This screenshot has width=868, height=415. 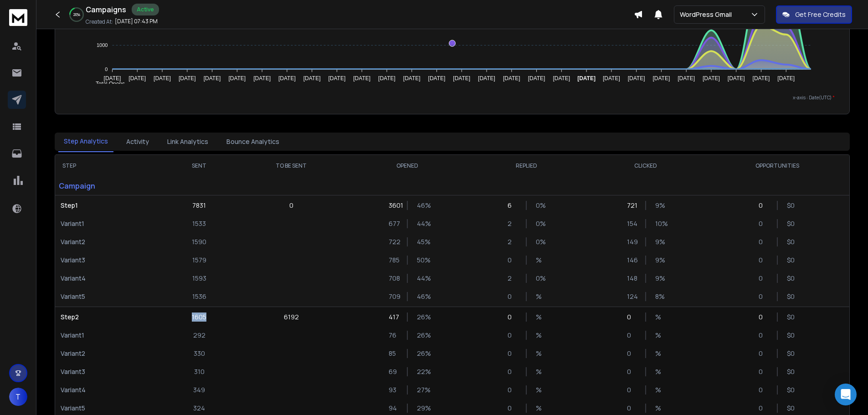 I want to click on p: 9 %, so click(x=659, y=260).